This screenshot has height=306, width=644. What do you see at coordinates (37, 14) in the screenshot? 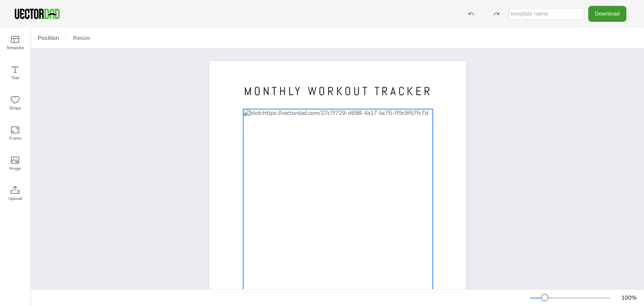
I see `img: VectorDad-1.png` at bounding box center [37, 14].